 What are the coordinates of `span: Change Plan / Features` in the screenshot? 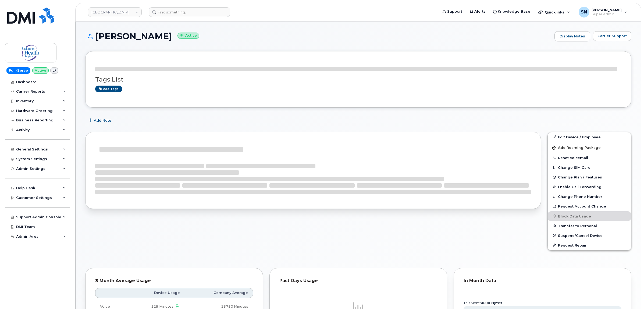 It's located at (580, 177).